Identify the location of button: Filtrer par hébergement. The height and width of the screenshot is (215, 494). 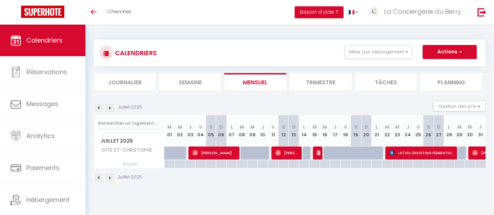
(378, 52).